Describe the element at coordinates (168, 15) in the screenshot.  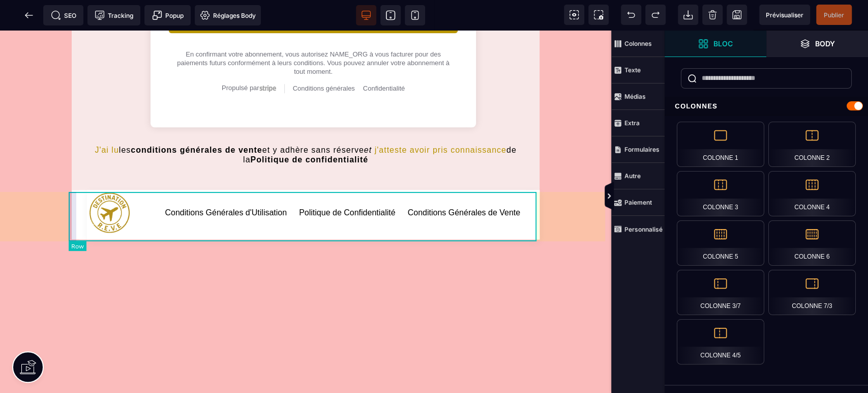
I see `span: Popup` at that location.